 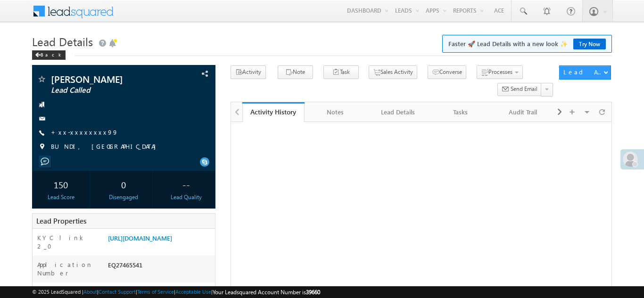 I want to click on a: Try Now, so click(x=589, y=44).